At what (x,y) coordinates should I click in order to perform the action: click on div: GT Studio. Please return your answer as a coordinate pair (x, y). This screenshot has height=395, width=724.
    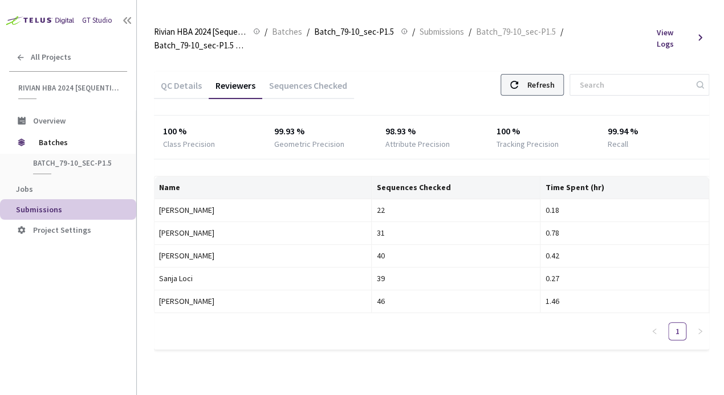
    Looking at the image, I should click on (97, 21).